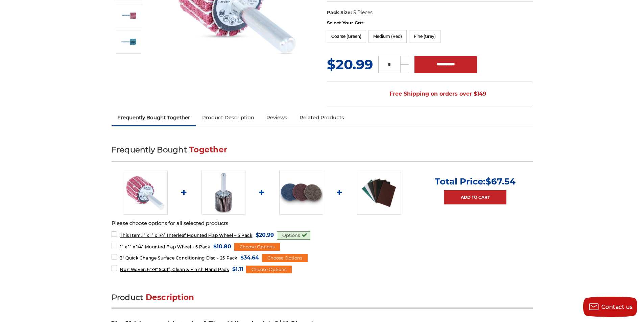  I want to click on span: 1” x 1” x 1/4” Interleaf Mounted Flap Wheel – 5 Pack, so click(186, 235).